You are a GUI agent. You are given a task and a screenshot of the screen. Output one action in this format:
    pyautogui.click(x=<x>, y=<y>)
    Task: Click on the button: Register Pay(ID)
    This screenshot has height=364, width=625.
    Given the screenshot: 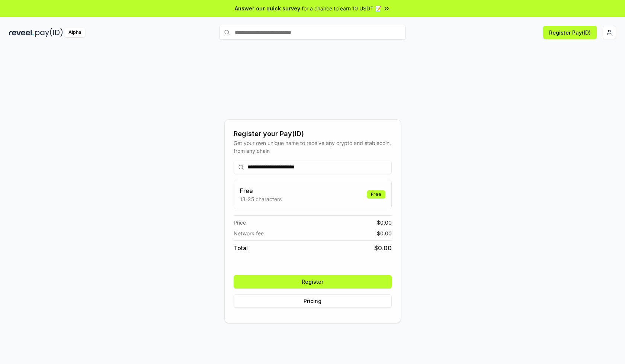 What is the action you would take?
    pyautogui.click(x=570, y=33)
    